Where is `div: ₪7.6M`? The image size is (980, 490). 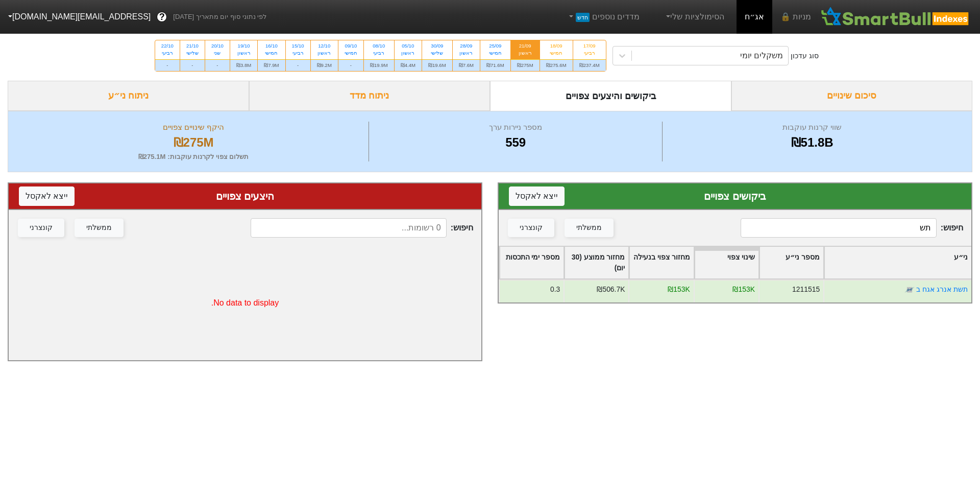
div: ₪7.6M is located at coordinates (466, 65).